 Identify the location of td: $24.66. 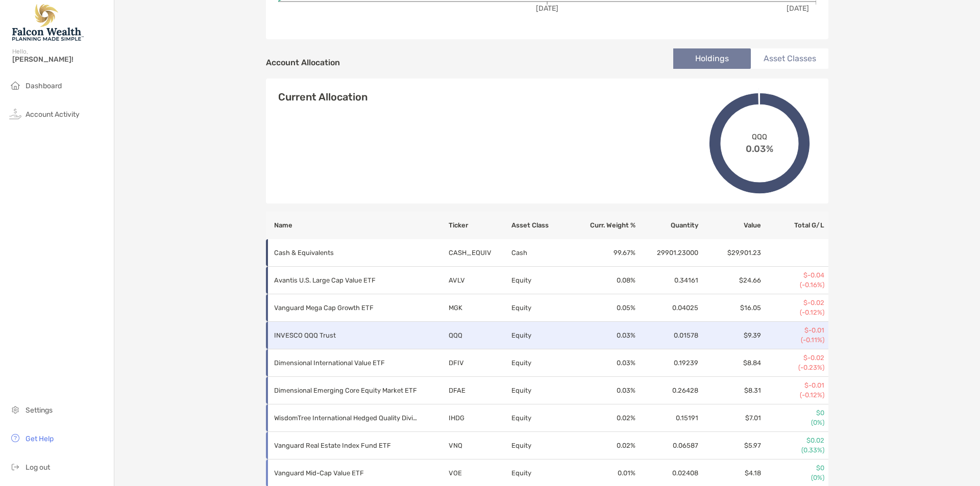
(730, 280).